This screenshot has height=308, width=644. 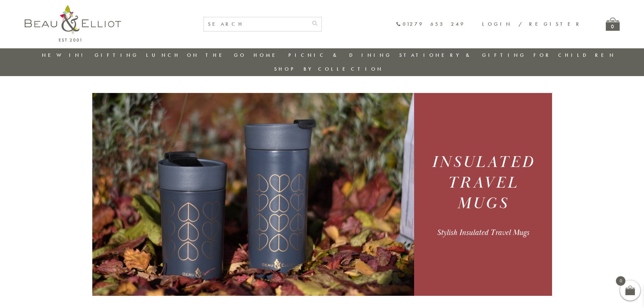 What do you see at coordinates (340, 55) in the screenshot?
I see `a: Picnic & Dining` at bounding box center [340, 55].